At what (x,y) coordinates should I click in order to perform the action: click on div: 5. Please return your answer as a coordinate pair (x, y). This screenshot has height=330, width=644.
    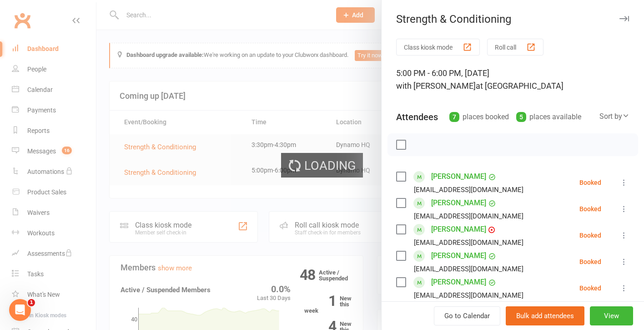
    Looking at the image, I should click on (521, 117).